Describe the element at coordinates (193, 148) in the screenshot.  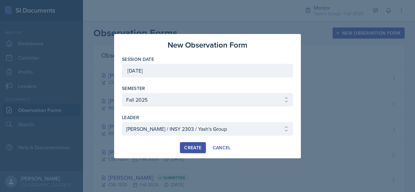
I see `div: Create` at that location.